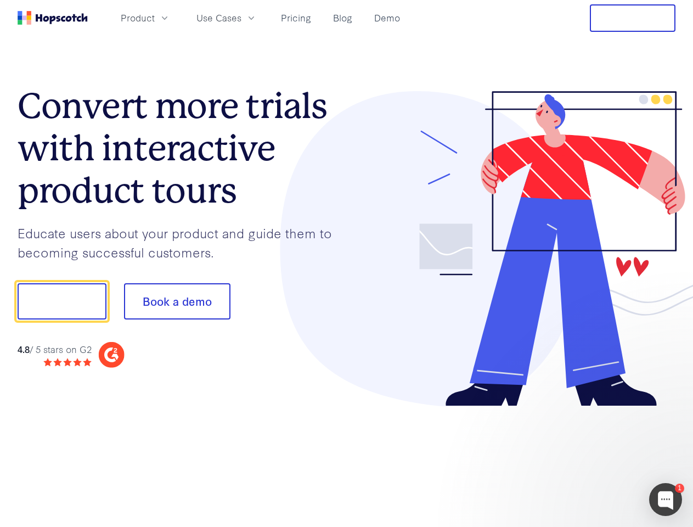  I want to click on a: Free Trial, so click(633, 18).